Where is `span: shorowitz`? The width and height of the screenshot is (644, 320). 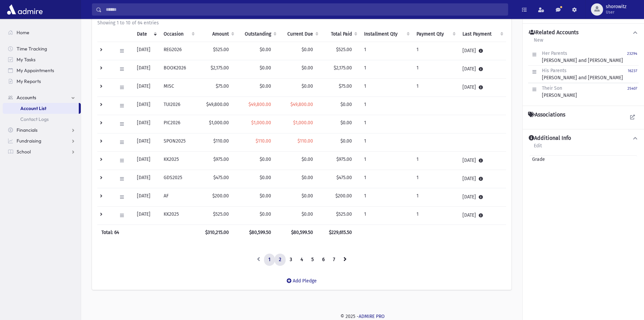
span: shorowitz is located at coordinates (617, 7).